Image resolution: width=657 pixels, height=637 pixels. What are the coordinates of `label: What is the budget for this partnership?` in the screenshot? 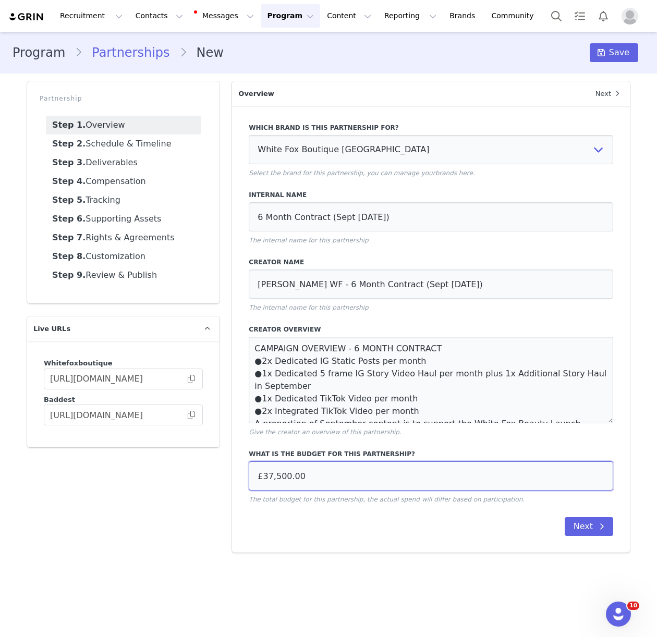 It's located at (431, 454).